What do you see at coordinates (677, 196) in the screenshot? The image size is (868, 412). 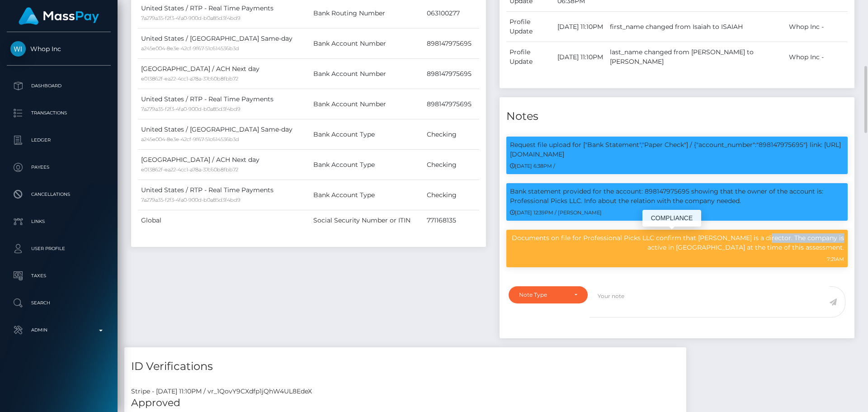 I see `p: Bank statement provided for the account: 898147975695 showing that the owner of the account is: P...` at bounding box center [677, 196].